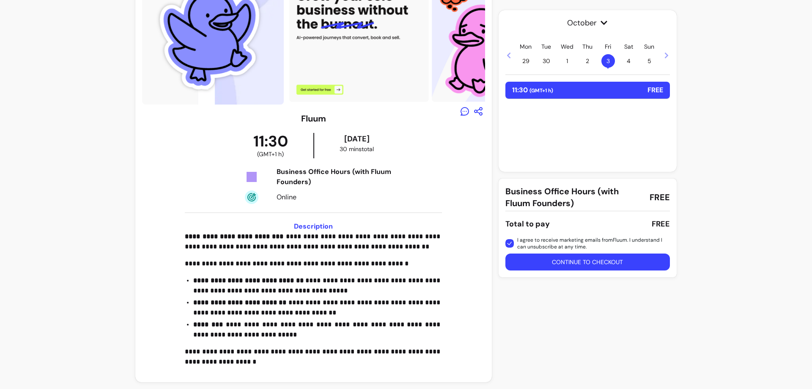  What do you see at coordinates (587, 47) in the screenshot?
I see `p: Thu` at bounding box center [587, 47].